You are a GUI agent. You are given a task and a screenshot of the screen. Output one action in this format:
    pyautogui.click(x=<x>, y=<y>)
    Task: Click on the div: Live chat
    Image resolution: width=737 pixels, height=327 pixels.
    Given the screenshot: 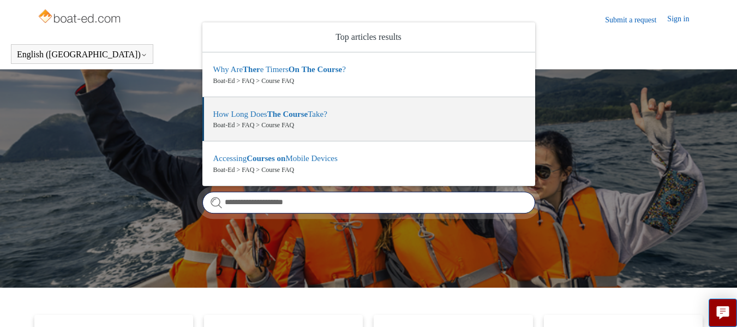 What is the action you would take?
    pyautogui.click(x=723, y=313)
    